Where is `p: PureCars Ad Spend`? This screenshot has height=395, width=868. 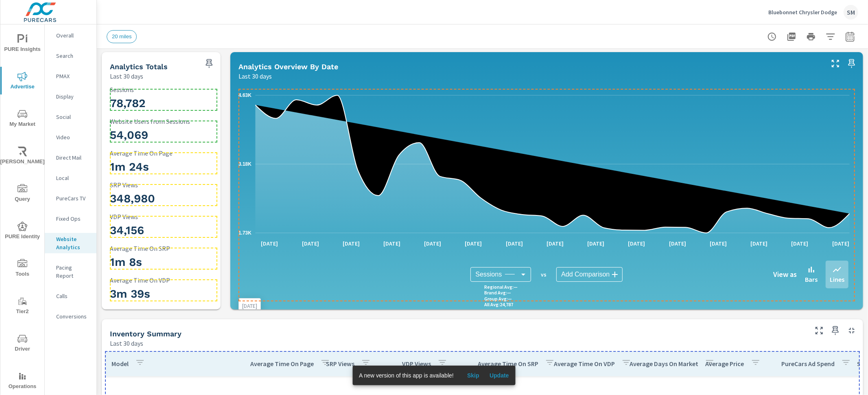
p: PureCars Ad Spend is located at coordinates (808, 363).